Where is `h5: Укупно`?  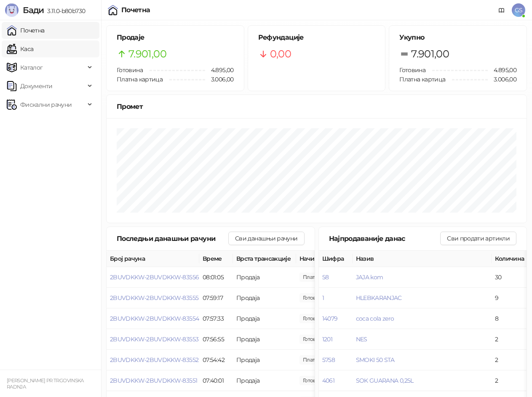 h5: Укупно is located at coordinates (458, 38).